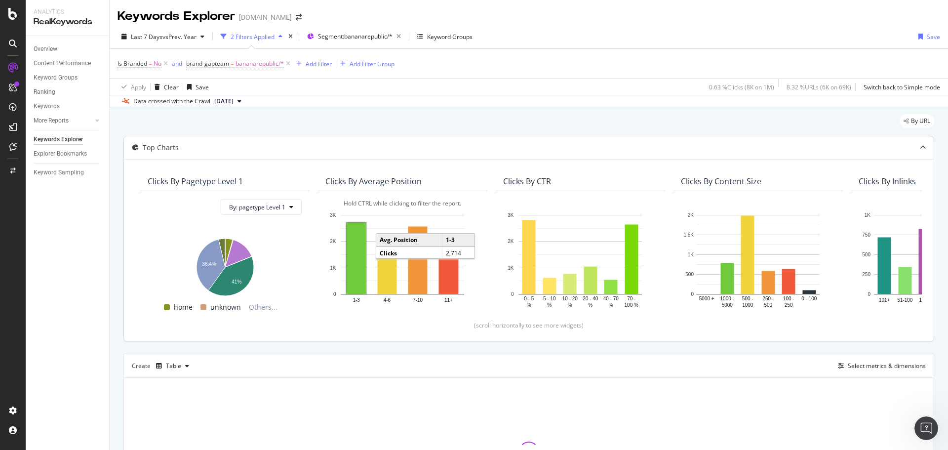 The height and width of the screenshot is (450, 948). Describe the element at coordinates (631, 304) in the screenshot. I see `text: 100 %` at that location.